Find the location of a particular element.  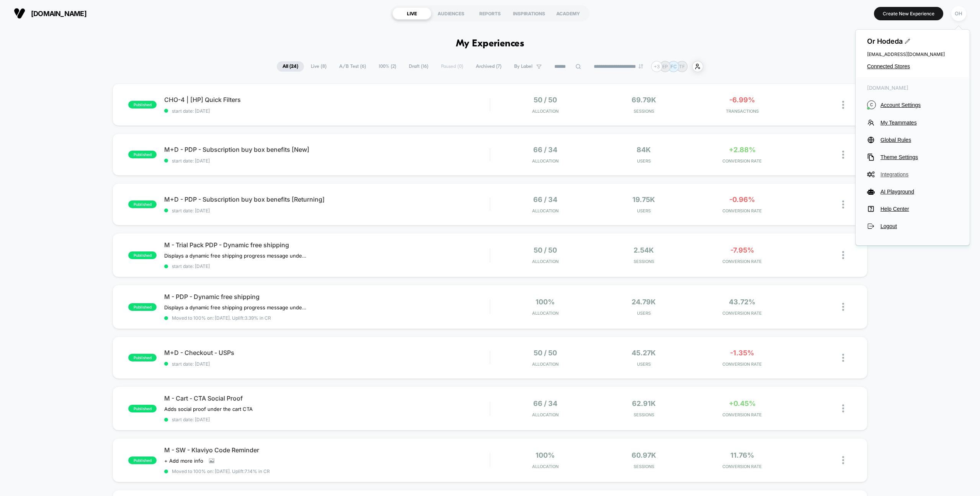

span: + Add more info is located at coordinates (184, 460).